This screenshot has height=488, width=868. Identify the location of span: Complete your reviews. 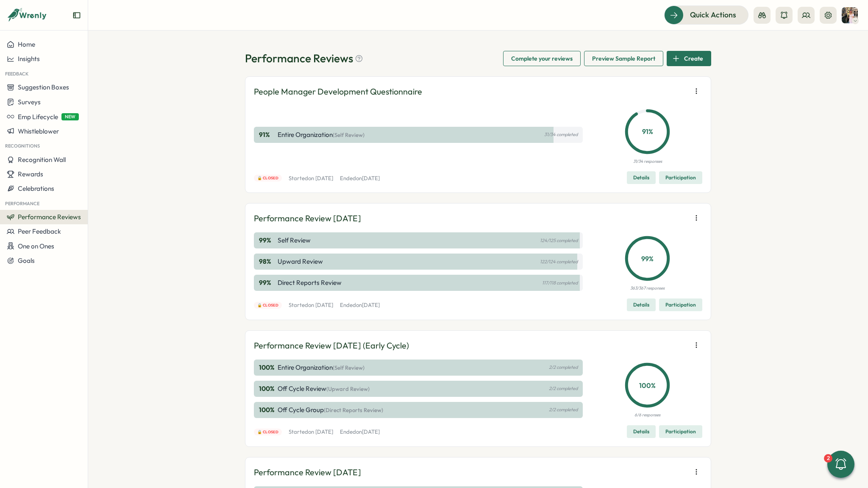
(542, 59).